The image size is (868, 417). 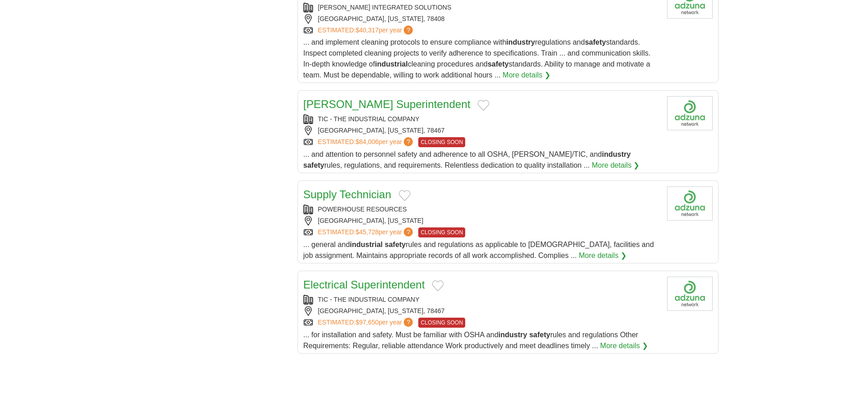 What do you see at coordinates (367, 30) in the screenshot?
I see `span: $40,317` at bounding box center [367, 30].